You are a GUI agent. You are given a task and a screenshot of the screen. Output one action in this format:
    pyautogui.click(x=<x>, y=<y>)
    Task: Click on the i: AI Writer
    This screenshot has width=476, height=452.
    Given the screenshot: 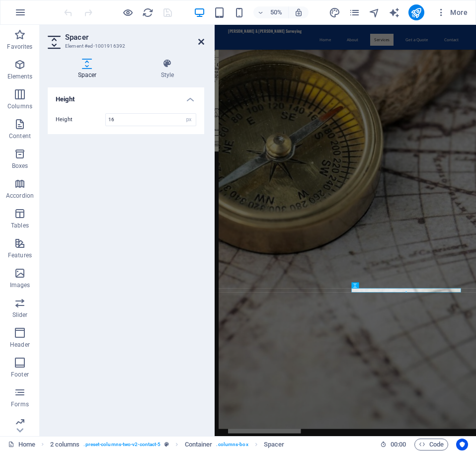 What is the action you would take?
    pyautogui.click(x=394, y=13)
    